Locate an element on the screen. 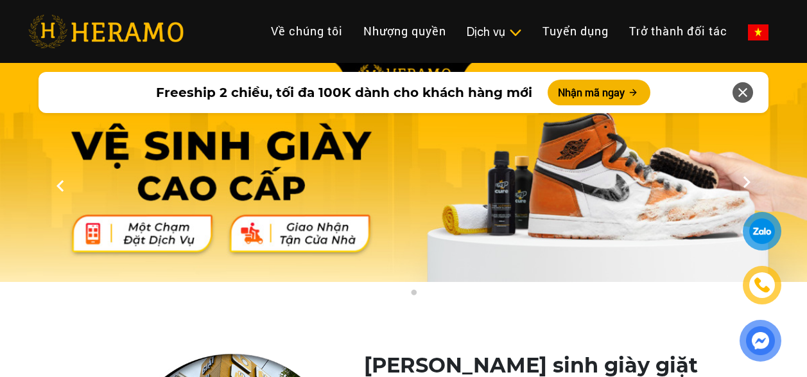 The image size is (807, 377). img: heramo-logo.png is located at coordinates (106, 31).